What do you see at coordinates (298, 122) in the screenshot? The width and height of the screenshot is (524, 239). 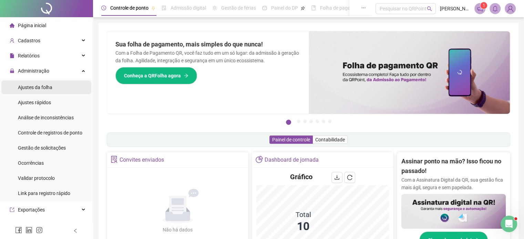 I see `button: 2` at bounding box center [298, 122].